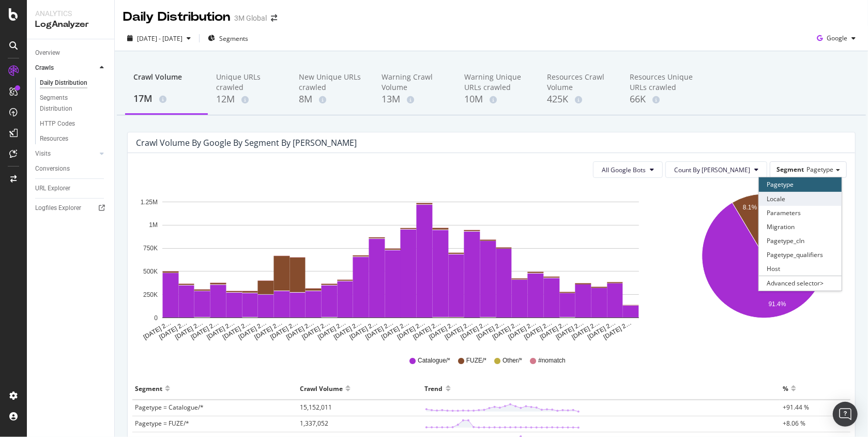 Image resolution: width=868 pixels, height=437 pixels. What do you see at coordinates (228, 39) in the screenshot?
I see `button: Segments` at bounding box center [228, 39].